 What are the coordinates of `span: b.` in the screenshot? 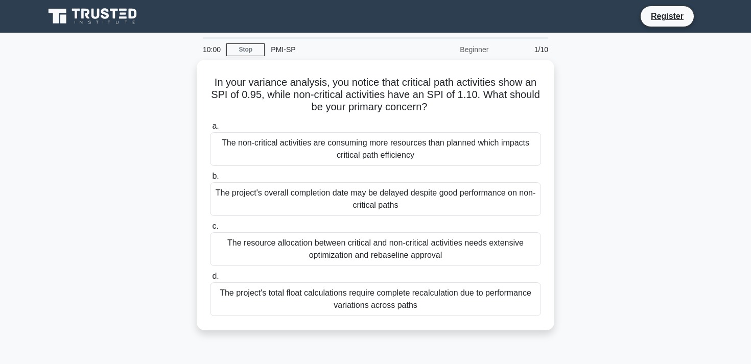 It's located at (215, 176).